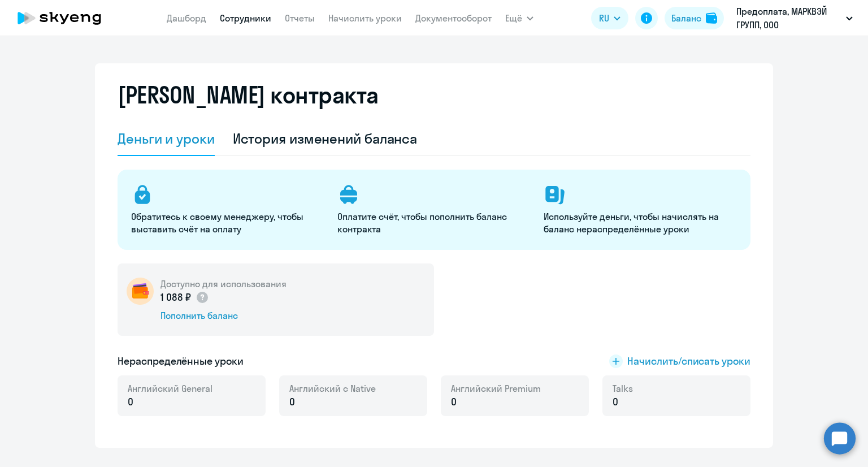 This screenshot has height=467, width=868. What do you see at coordinates (140, 291) in the screenshot?
I see `img: wallet-circle.png` at bounding box center [140, 291].